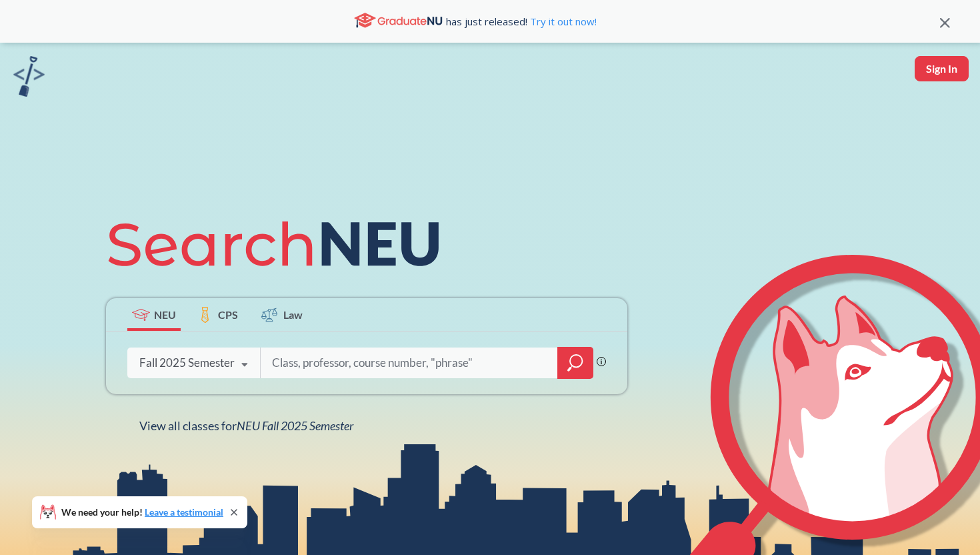 This screenshot has height=555, width=980. Describe the element at coordinates (184, 511) in the screenshot. I see `a: Leave a testimonial` at that location.